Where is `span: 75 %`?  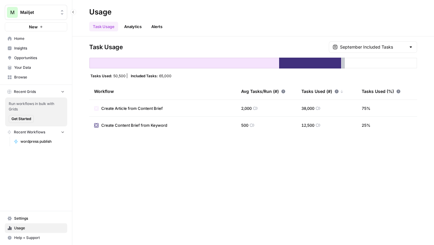 span: 75 % is located at coordinates (366, 108).